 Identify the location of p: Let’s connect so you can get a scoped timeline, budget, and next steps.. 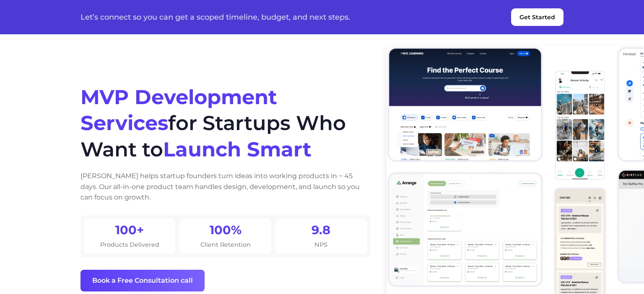
(215, 17).